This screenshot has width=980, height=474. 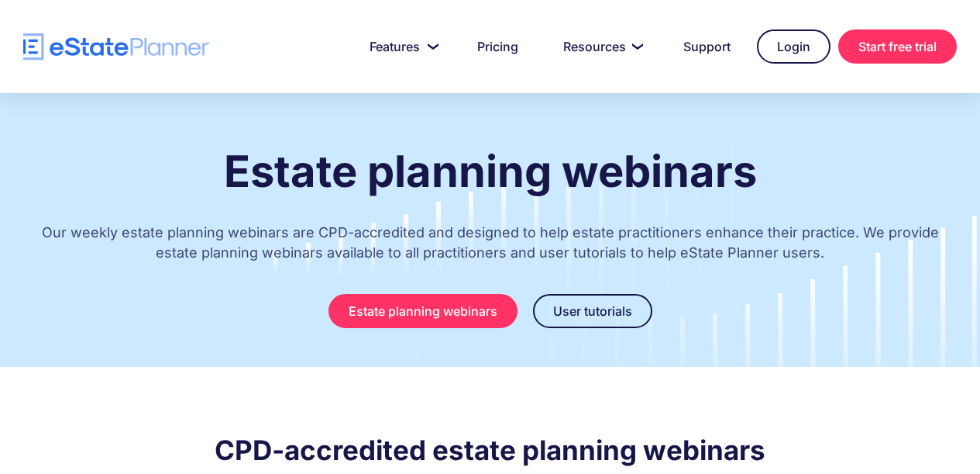 What do you see at coordinates (794, 47) in the screenshot?
I see `a: Login` at bounding box center [794, 47].